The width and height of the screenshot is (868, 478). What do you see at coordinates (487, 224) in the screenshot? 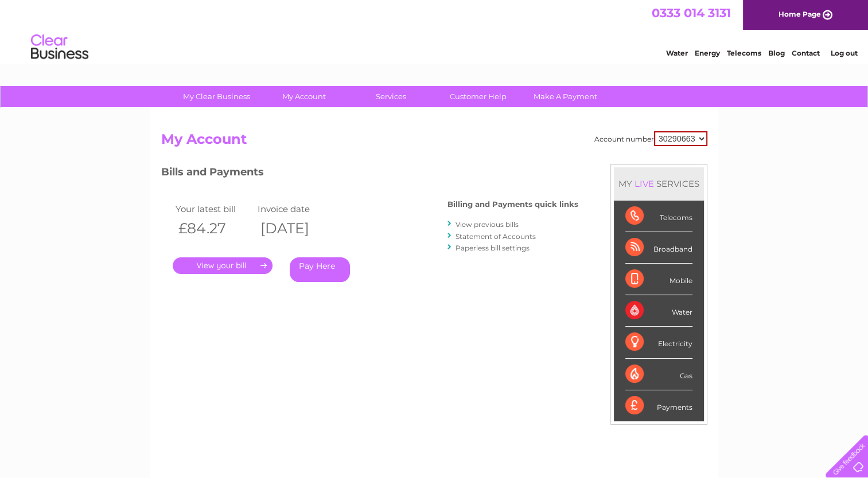
I see `a: View previous bills` at bounding box center [487, 224].